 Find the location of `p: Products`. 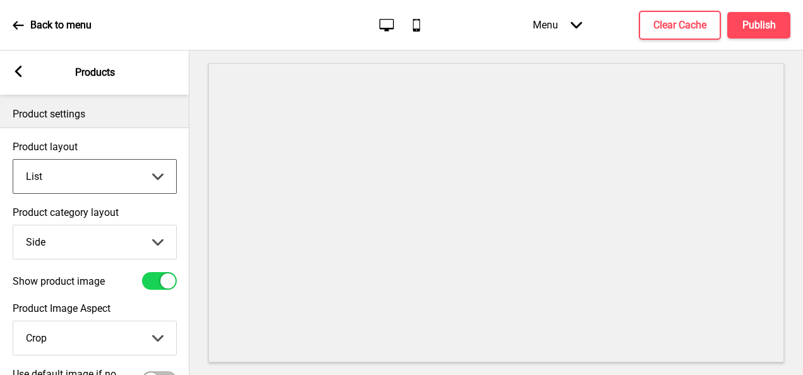

p: Products is located at coordinates (95, 73).